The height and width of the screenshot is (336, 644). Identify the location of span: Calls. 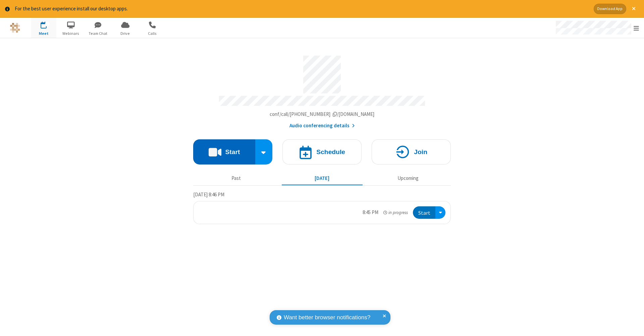
(152, 33).